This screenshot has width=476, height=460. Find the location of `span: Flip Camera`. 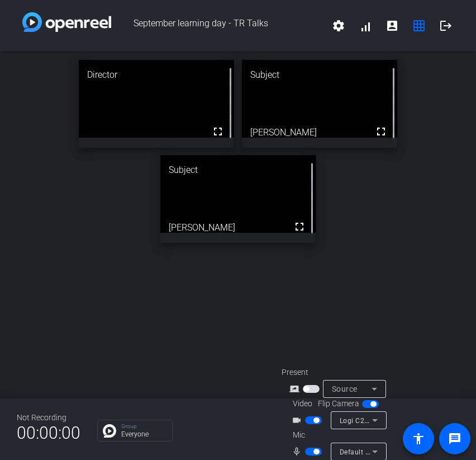

span: Flip Camera is located at coordinates (339, 404).